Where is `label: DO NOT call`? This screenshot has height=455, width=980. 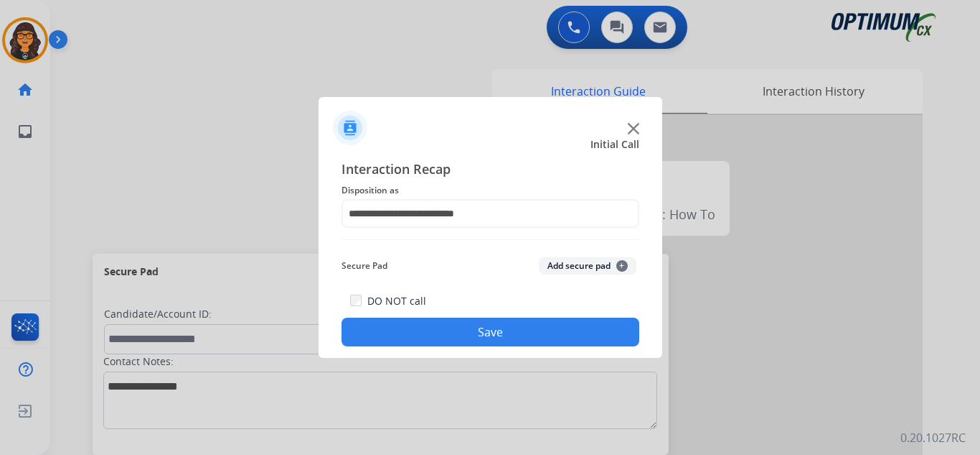 label: DO NOT call is located at coordinates (397, 301).